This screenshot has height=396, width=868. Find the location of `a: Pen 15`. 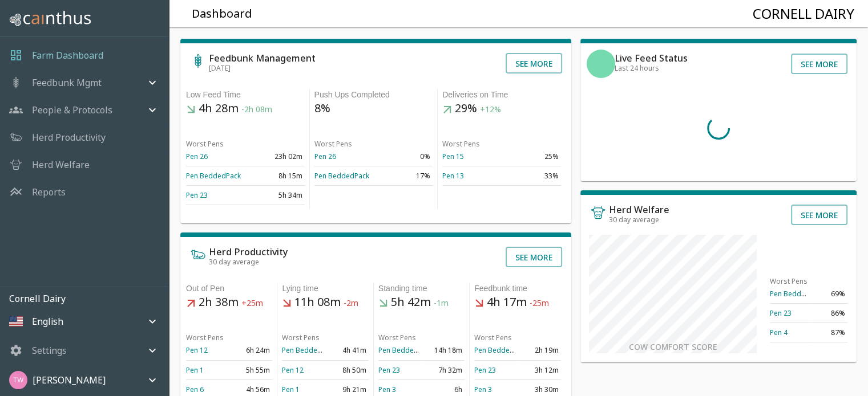

a: Pen 15 is located at coordinates (453, 156).